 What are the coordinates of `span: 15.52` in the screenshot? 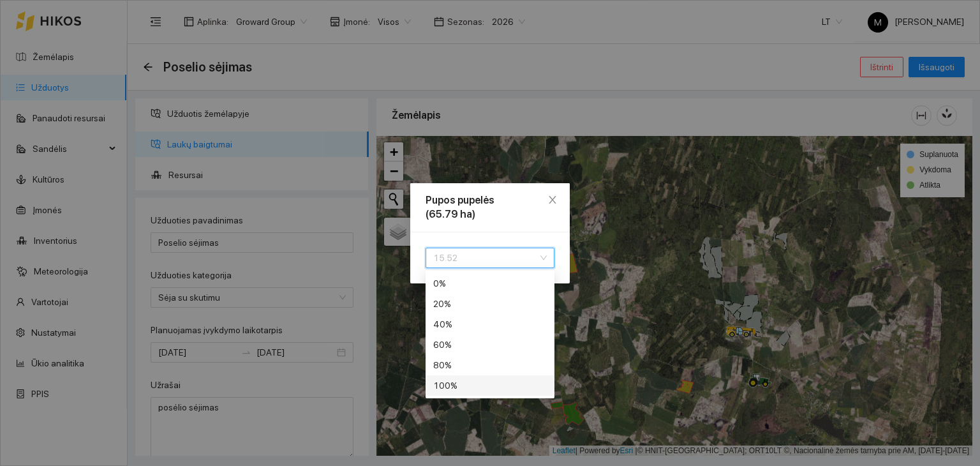 It's located at (490, 258).